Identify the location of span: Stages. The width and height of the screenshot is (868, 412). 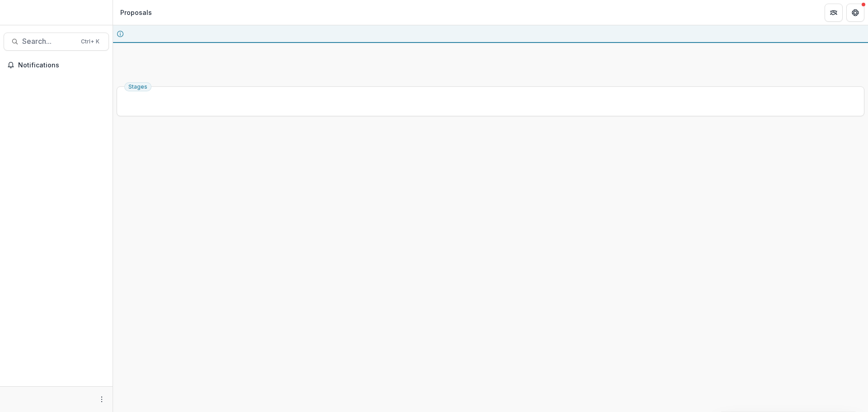
(138, 87).